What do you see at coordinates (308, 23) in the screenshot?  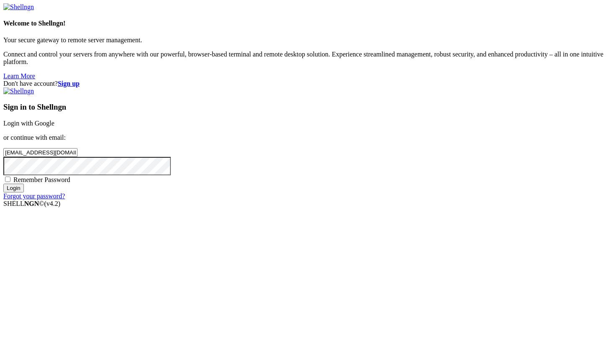 I see `h4: Welcome to Shellngn!` at bounding box center [308, 23].